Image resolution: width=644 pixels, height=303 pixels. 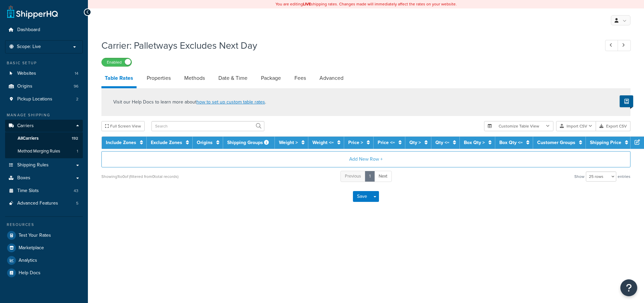 I want to click on a: Advanced Features5, so click(x=44, y=204).